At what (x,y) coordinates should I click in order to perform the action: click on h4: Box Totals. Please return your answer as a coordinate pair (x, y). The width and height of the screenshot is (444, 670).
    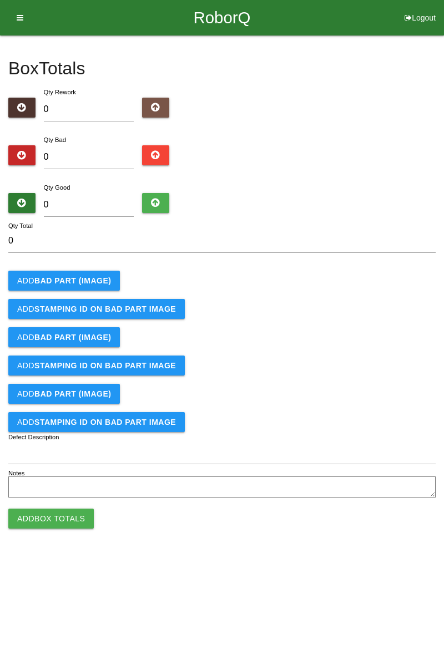
    Looking at the image, I should click on (222, 68).